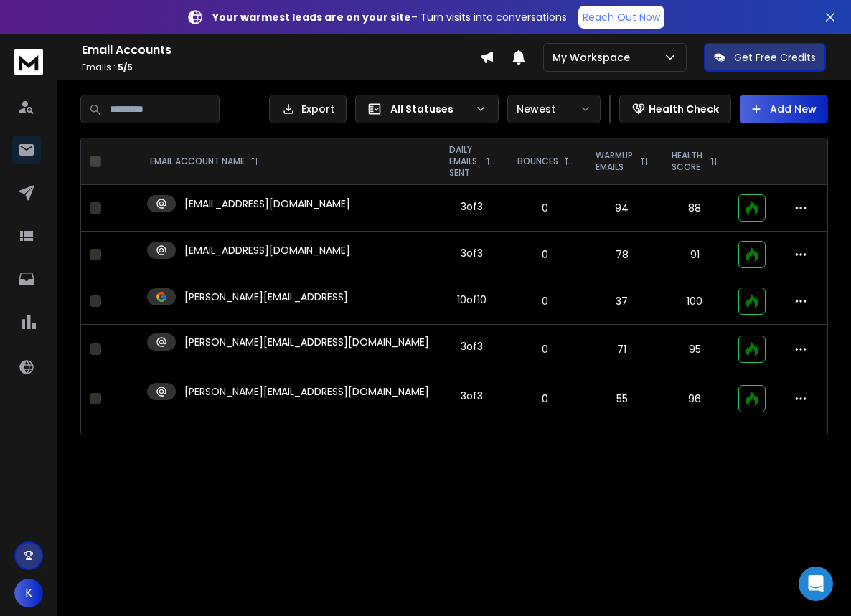  Describe the element at coordinates (621, 17) in the screenshot. I see `a: Reach Out Now` at that location.